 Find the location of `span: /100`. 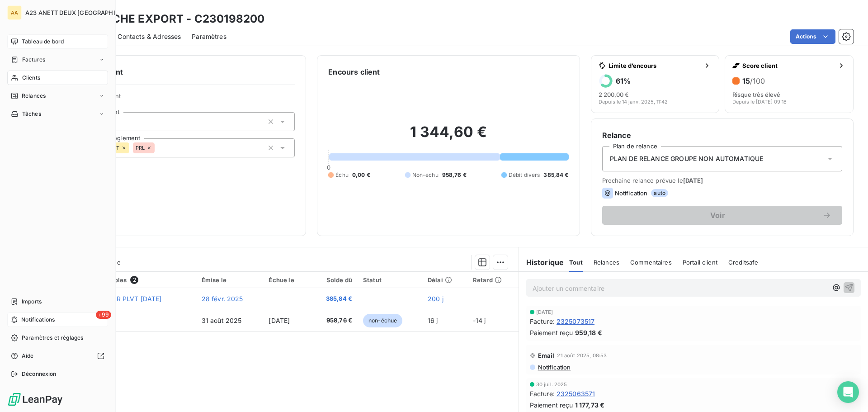

span: /100 is located at coordinates (757, 81).